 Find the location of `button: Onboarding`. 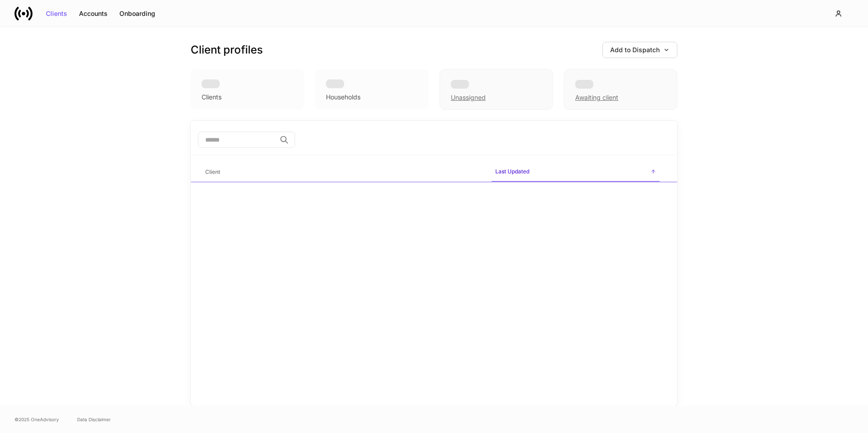

button: Onboarding is located at coordinates (137, 13).